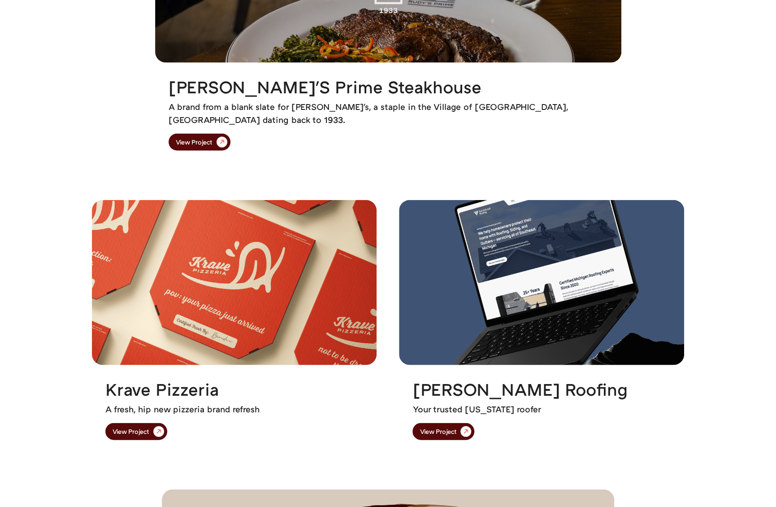 This screenshot has height=507, width=776. Describe the element at coordinates (541, 282) in the screenshot. I see `img: Bob Schmidt Roofing Redesign` at that location.